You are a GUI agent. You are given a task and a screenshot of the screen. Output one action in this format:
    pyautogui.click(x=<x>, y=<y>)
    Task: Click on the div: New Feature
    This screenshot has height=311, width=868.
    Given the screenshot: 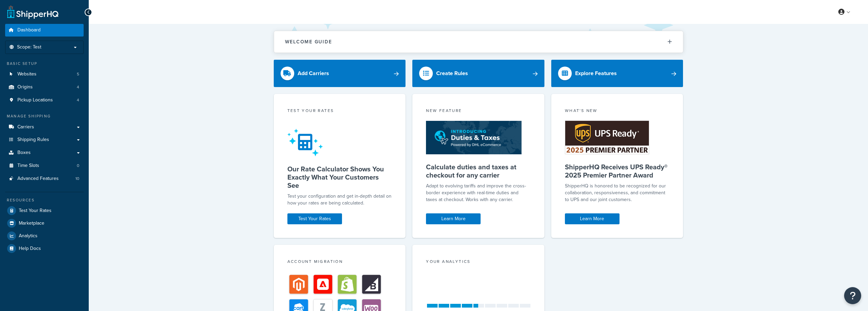 What is the action you would take?
    pyautogui.click(x=478, y=111)
    